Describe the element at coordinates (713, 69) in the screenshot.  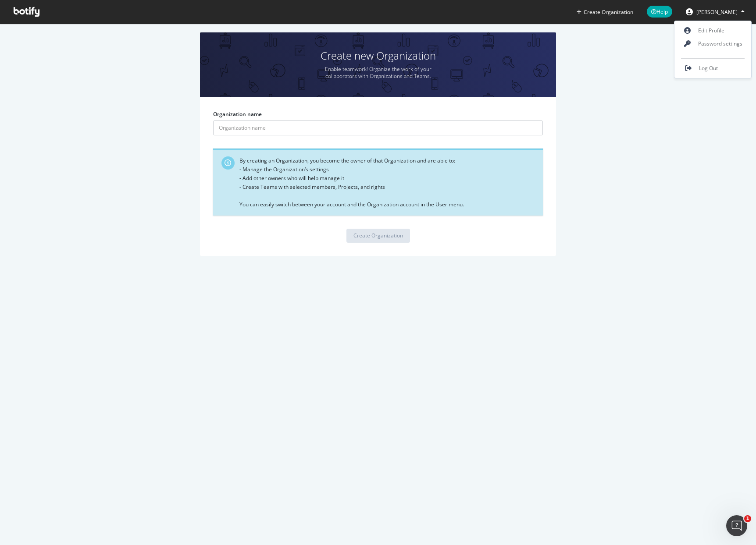
I see `a: Log Out` at that location.